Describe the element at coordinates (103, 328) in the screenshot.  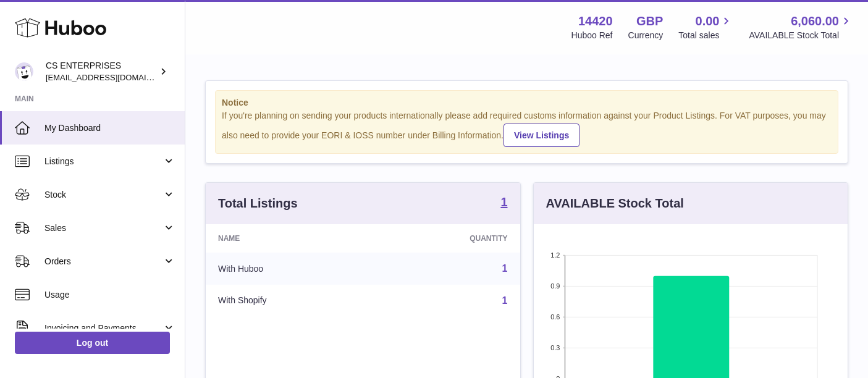
I see `span: Invoicing and Payments` at that location.